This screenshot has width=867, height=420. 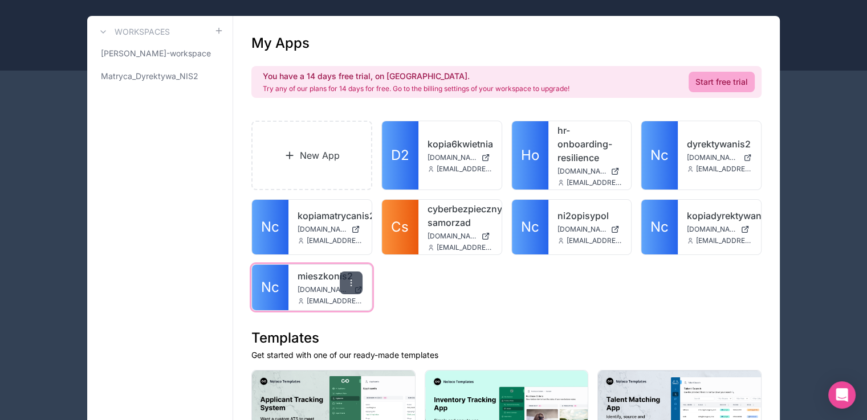 What do you see at coordinates (149, 76) in the screenshot?
I see `span: Matryca_Dyrektywa_NIS2` at bounding box center [149, 76].